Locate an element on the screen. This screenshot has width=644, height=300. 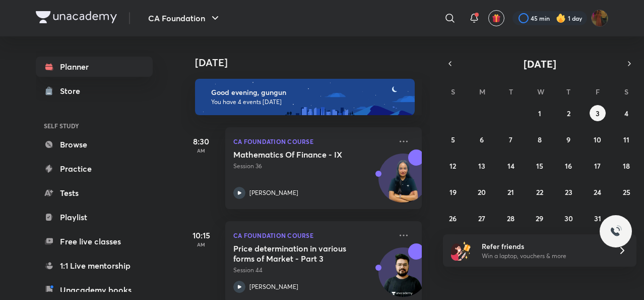
button: avatar is located at coordinates (496, 18).